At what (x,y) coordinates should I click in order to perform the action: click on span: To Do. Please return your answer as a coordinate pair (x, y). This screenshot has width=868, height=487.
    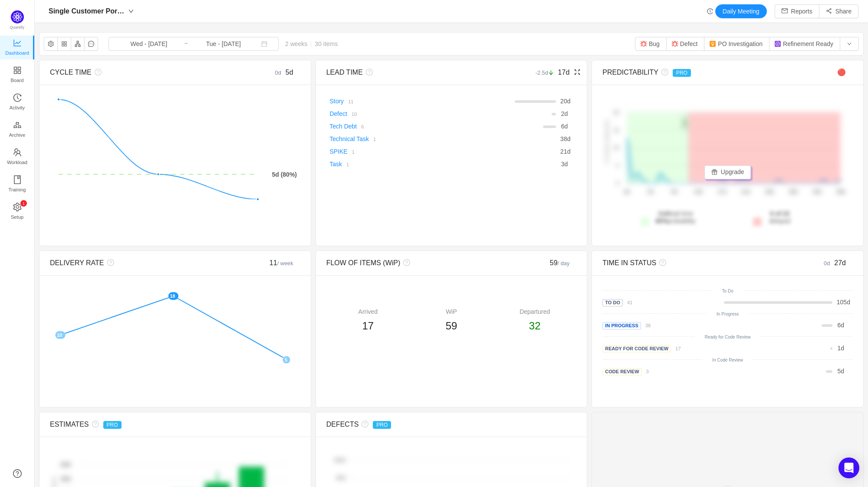
    Looking at the image, I should click on (612, 303).